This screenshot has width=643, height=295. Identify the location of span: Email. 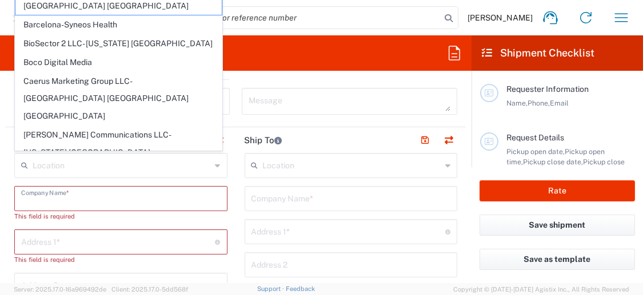
(559, 103).